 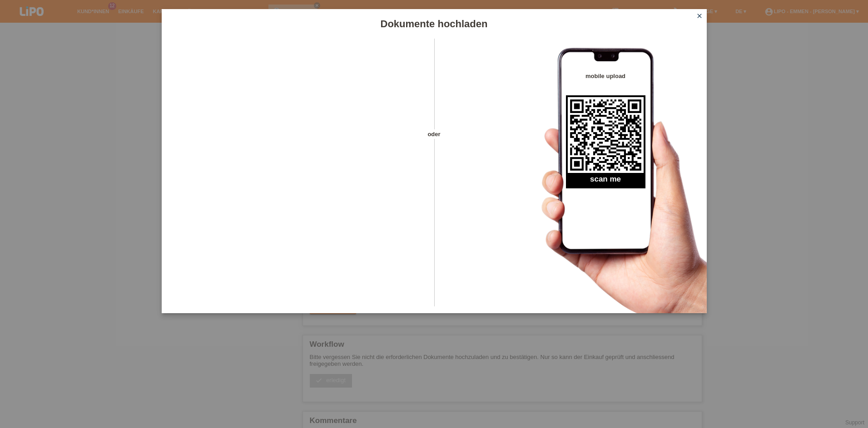 I want to click on h4: mobile upload, so click(x=605, y=76).